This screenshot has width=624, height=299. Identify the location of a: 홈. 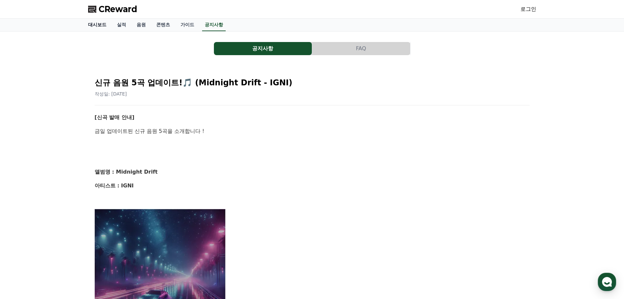
(23, 216).